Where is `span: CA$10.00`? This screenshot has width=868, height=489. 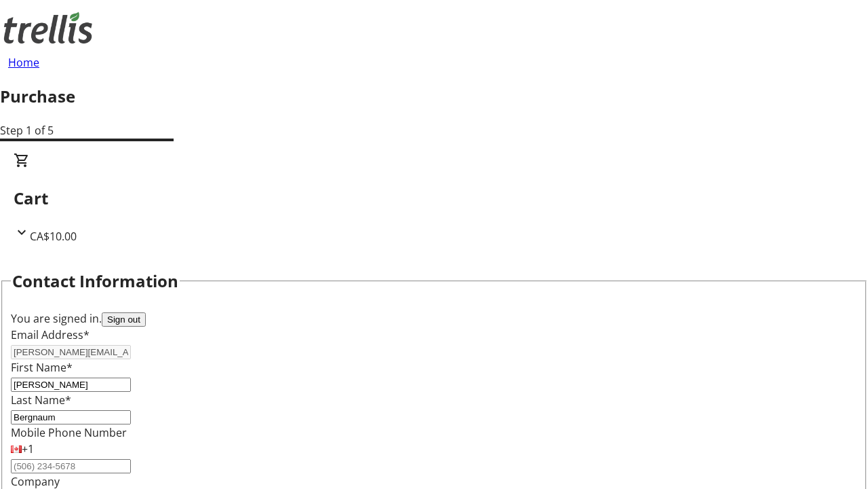 span: CA$10.00 is located at coordinates (53, 236).